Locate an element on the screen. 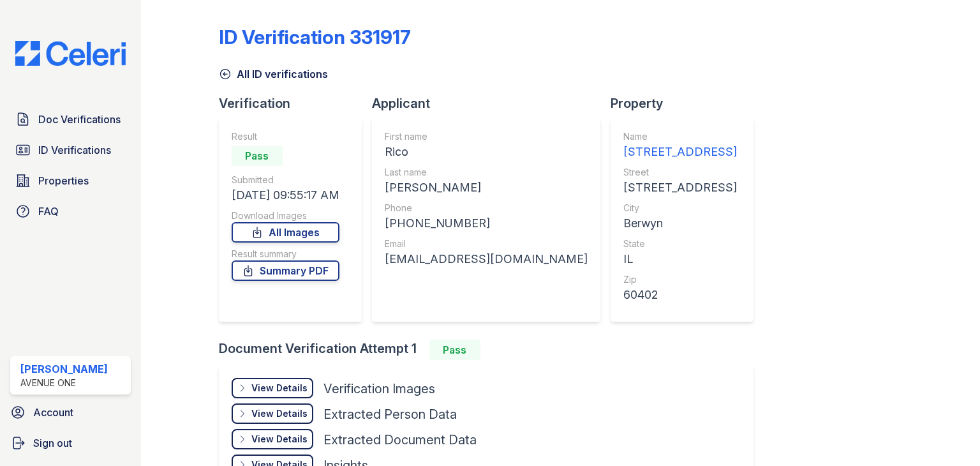 Image resolution: width=980 pixels, height=466 pixels. a: Account is located at coordinates (70, 412).